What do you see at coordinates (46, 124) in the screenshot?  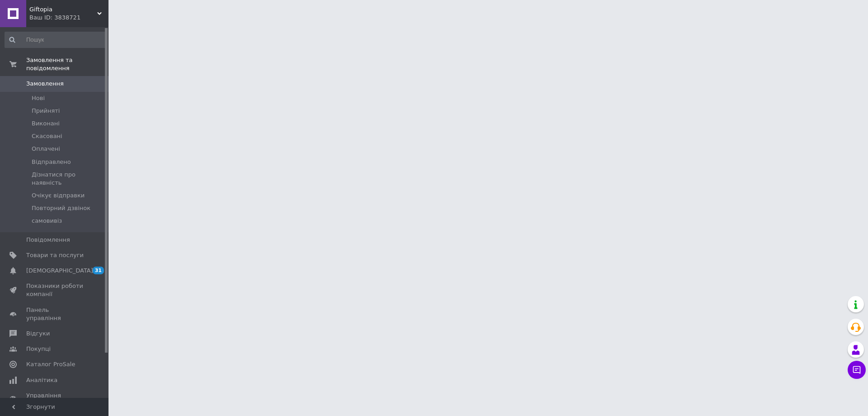 I see `span: Виконані` at bounding box center [46, 124].